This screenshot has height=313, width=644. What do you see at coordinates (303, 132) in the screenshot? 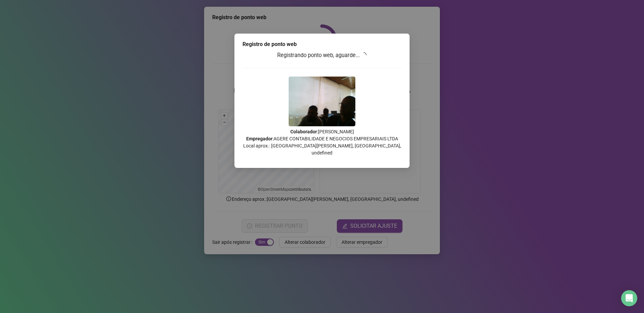
I see `strong: Colaborador` at bounding box center [303, 132].